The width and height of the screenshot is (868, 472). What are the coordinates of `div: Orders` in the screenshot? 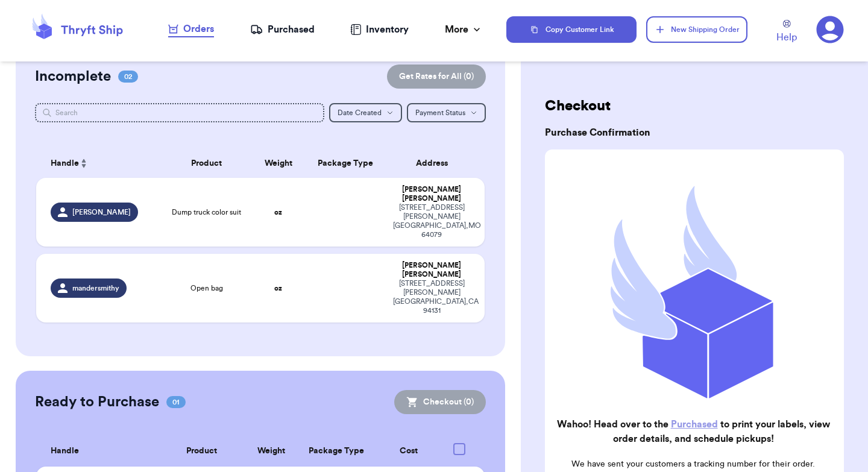 It's located at (191, 29).